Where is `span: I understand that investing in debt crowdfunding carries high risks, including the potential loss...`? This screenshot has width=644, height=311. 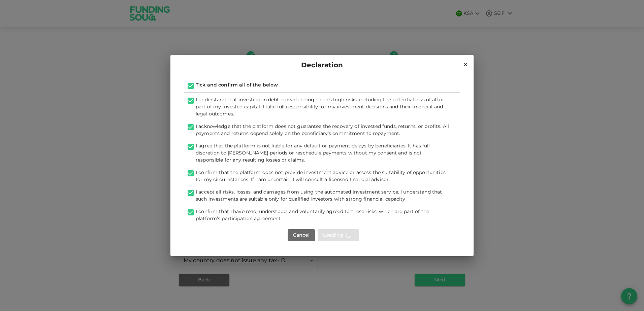 span: I understand that investing in debt crowdfunding carries high risks, including the potential loss... is located at coordinates (320, 107).